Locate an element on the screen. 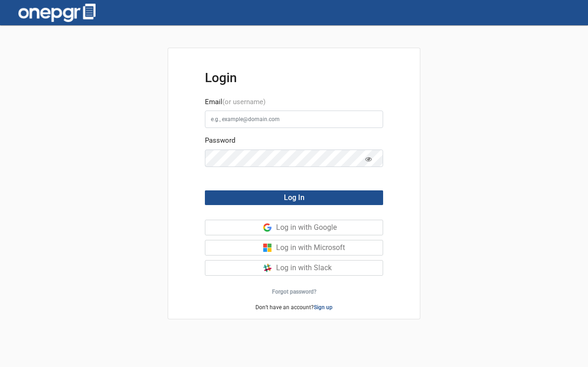 This screenshot has width=588, height=367. a: Forgot password? is located at coordinates (294, 292).